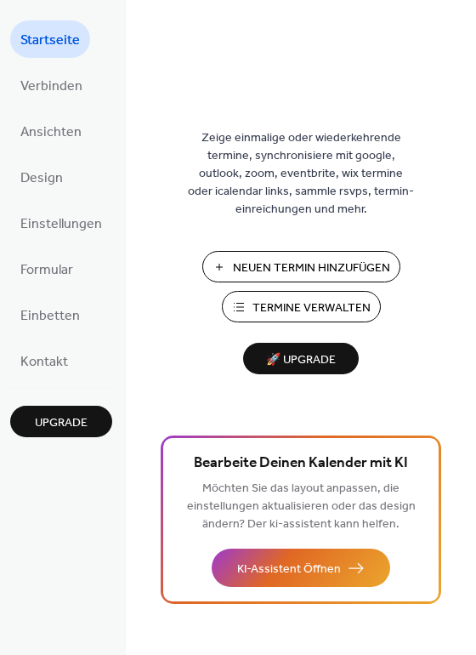 The height and width of the screenshot is (655, 476). Describe the element at coordinates (50, 39) in the screenshot. I see `a: Startseite` at that location.